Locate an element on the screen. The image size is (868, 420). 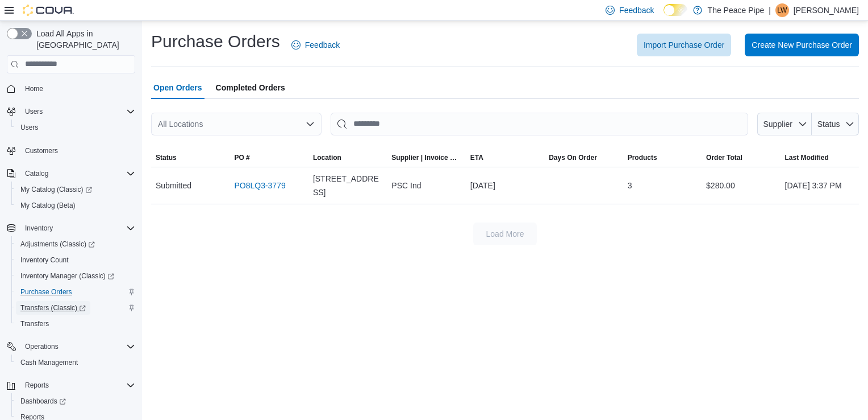
button: Transfers is located at coordinates (75, 323).